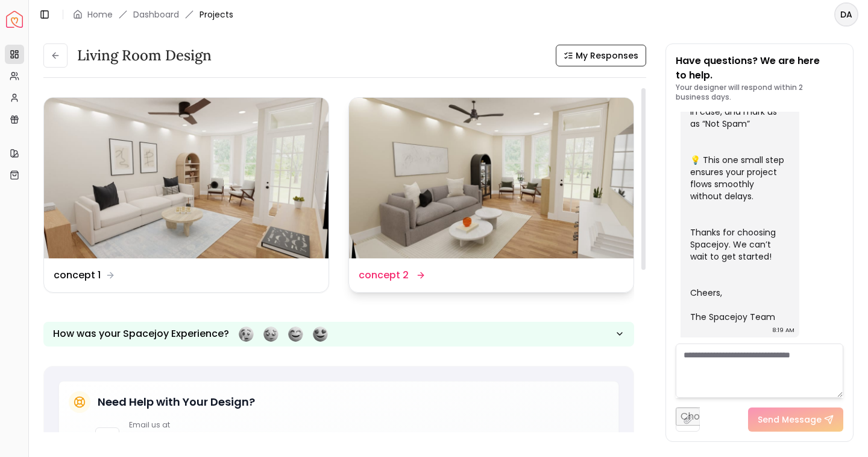 This screenshot has height=457, width=868. I want to click on div: 8:19 AM, so click(783, 330).